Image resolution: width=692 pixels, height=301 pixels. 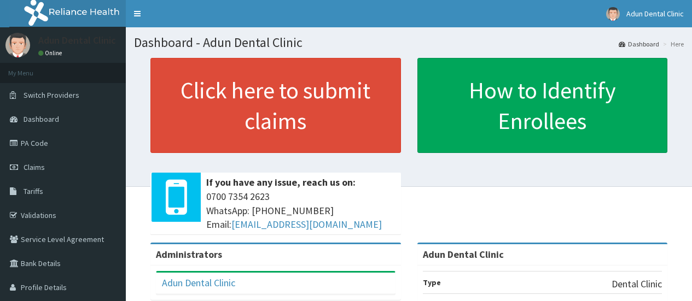 What do you see at coordinates (189, 254) in the screenshot?
I see `b: Administrators` at bounding box center [189, 254].